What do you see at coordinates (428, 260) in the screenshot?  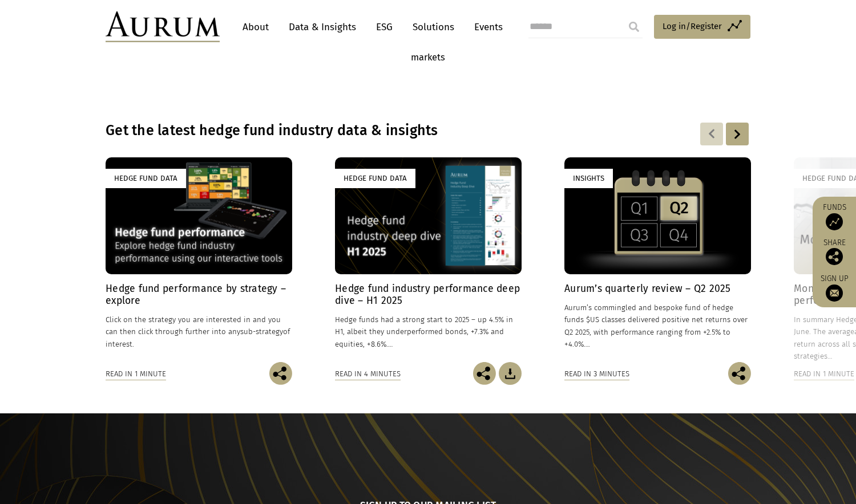 I see `a: Hedge Fund Data Hedge fund industry performance deep dive – H1 2025 Hedge funds had a strong star...` at bounding box center [428, 260].